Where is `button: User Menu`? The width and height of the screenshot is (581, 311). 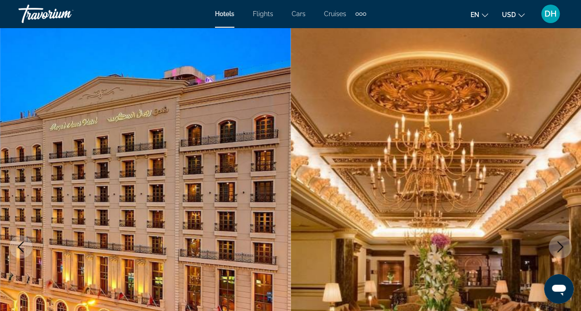
button: User Menu is located at coordinates (550, 14).